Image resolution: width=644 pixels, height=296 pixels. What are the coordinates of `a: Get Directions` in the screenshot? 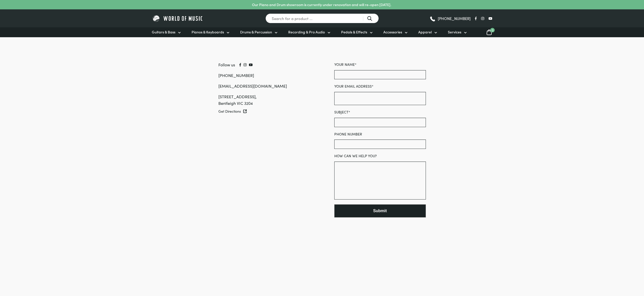 It's located at (264, 111).